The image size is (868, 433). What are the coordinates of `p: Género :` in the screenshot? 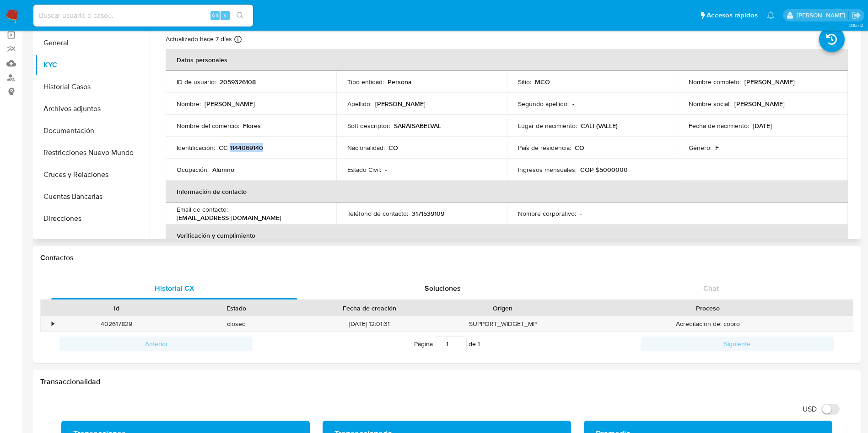 It's located at (700, 148).